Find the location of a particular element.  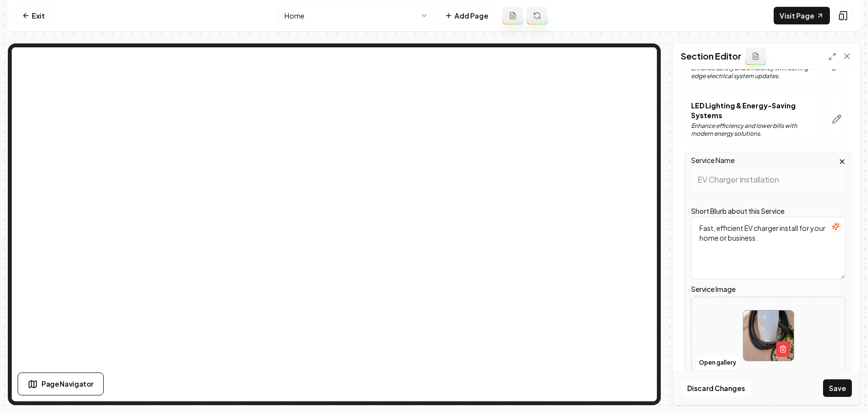

button: Save is located at coordinates (838, 388).